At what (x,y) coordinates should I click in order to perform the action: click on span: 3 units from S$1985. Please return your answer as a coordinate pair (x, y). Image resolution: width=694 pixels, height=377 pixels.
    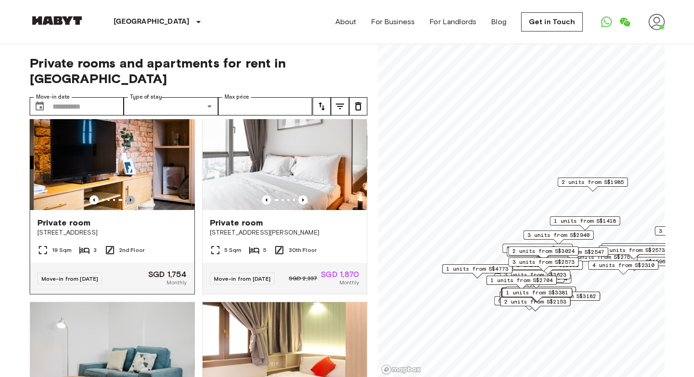
    Looking at the image, I should click on (537, 248).